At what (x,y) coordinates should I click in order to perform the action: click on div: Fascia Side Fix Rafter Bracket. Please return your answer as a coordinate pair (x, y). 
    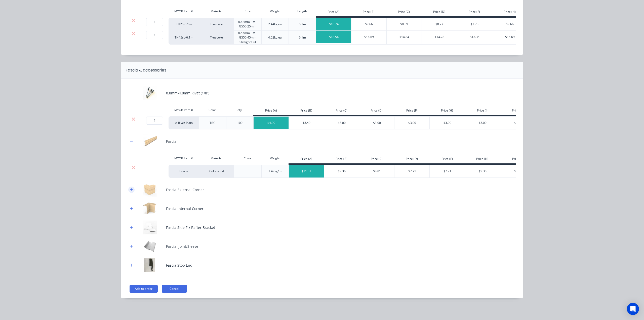
    Looking at the image, I should click on (190, 227).